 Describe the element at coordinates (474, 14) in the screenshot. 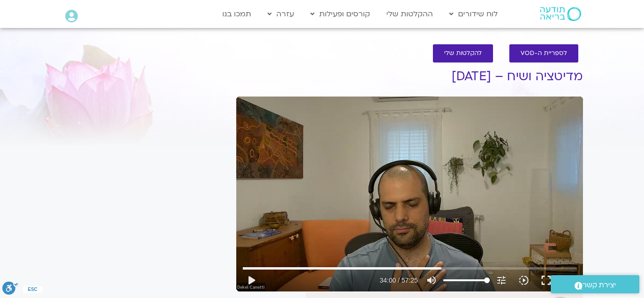

I see `a: לוח שידורים` at that location.